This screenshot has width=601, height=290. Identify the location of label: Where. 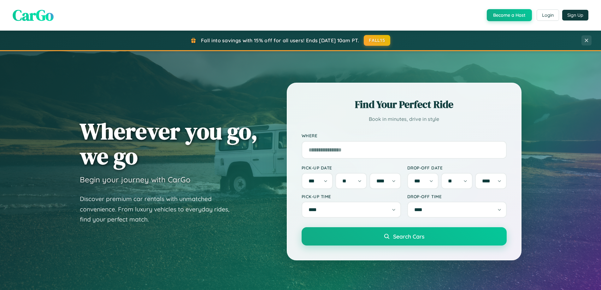
(404, 136).